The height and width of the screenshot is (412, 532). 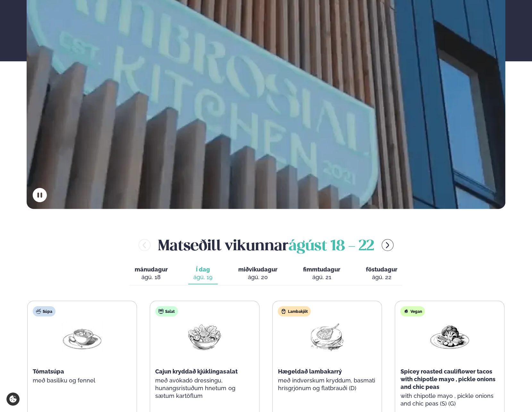 What do you see at coordinates (322, 277) in the screenshot?
I see `div: ágú. 21` at bounding box center [322, 277].